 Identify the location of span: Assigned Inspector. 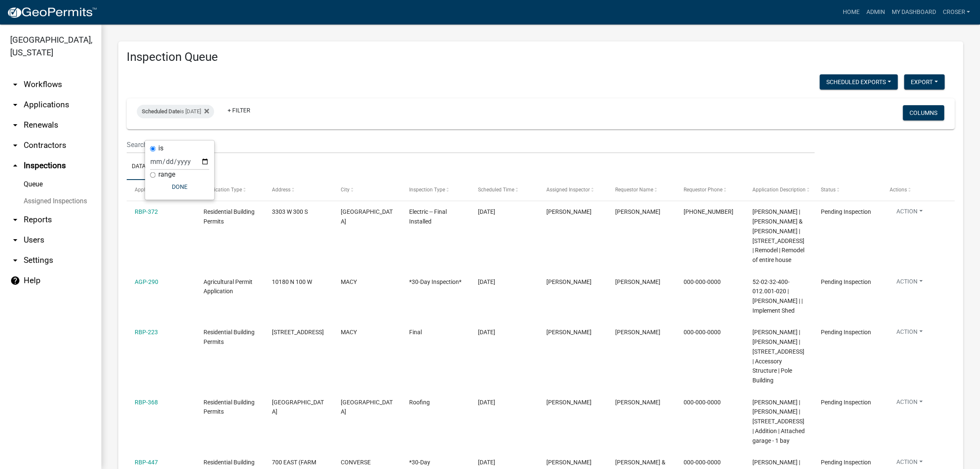
(568, 189).